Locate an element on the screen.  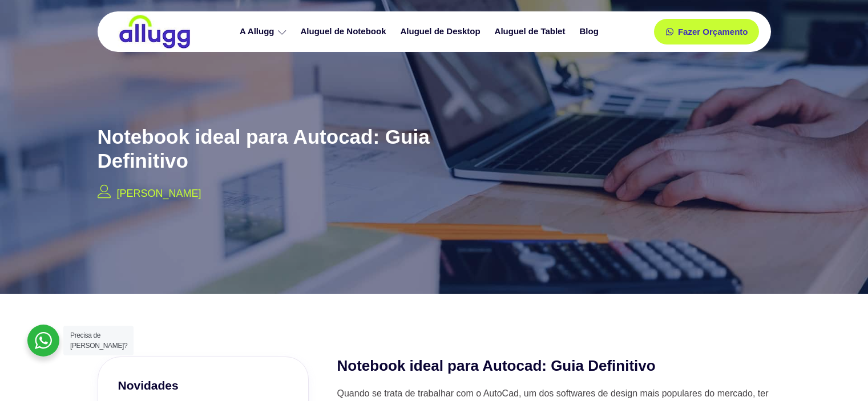
img: locação de TI é Allugg is located at coordinates (155, 31).